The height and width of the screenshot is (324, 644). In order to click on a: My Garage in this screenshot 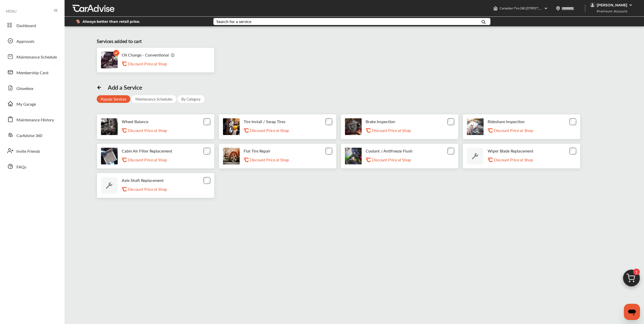, I will do `click(32, 104)`.